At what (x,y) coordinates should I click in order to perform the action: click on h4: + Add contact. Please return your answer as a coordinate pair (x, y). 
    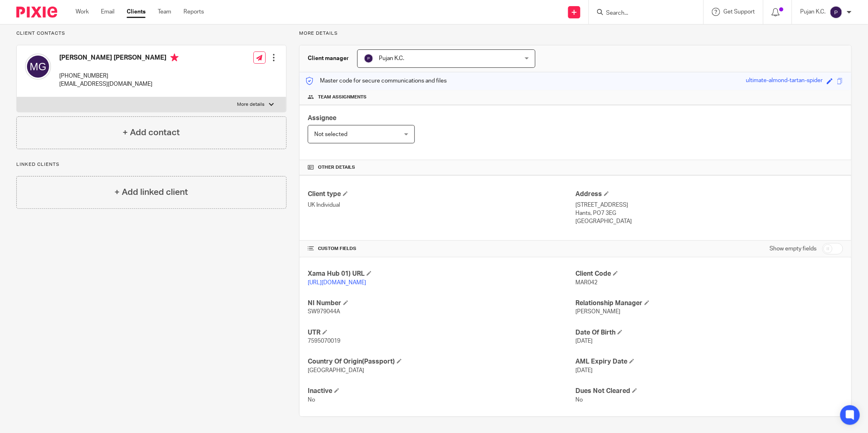
    Looking at the image, I should click on (151, 132).